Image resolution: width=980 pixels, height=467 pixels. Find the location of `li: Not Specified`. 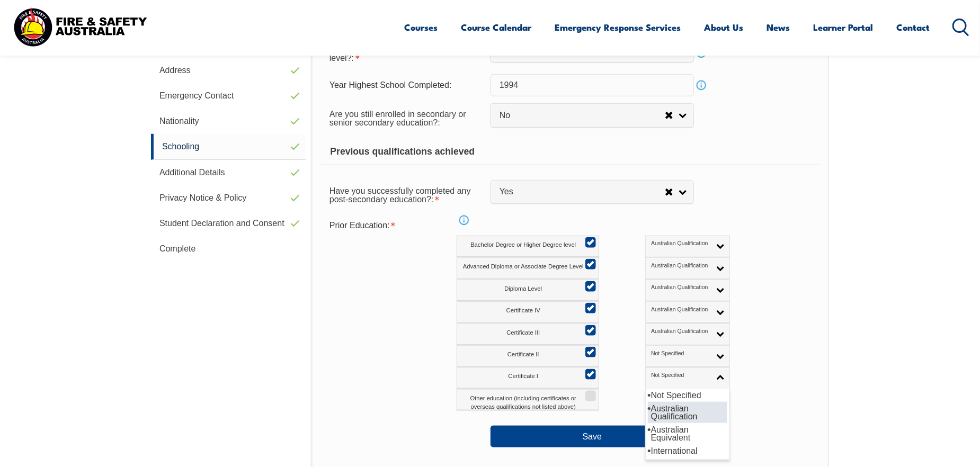

li: Not Specified is located at coordinates (688, 395).